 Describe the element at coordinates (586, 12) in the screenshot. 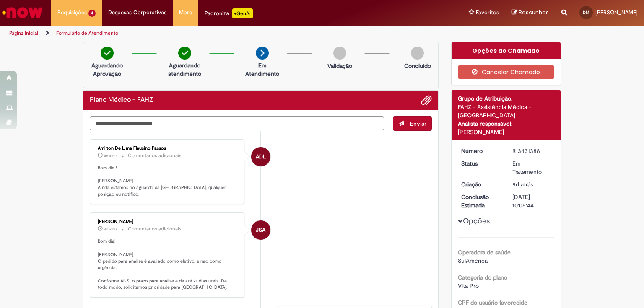

I see `span: DM` at that location.